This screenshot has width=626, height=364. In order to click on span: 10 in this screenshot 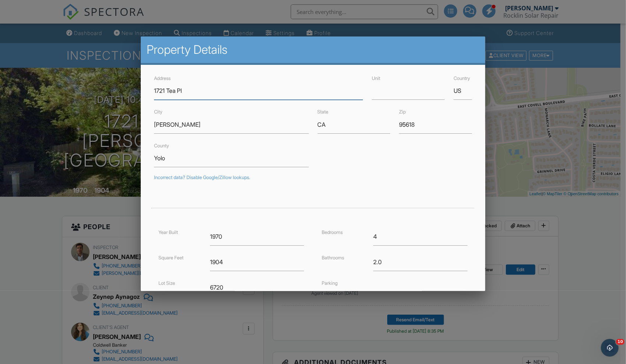, I will do `click(620, 342)`.